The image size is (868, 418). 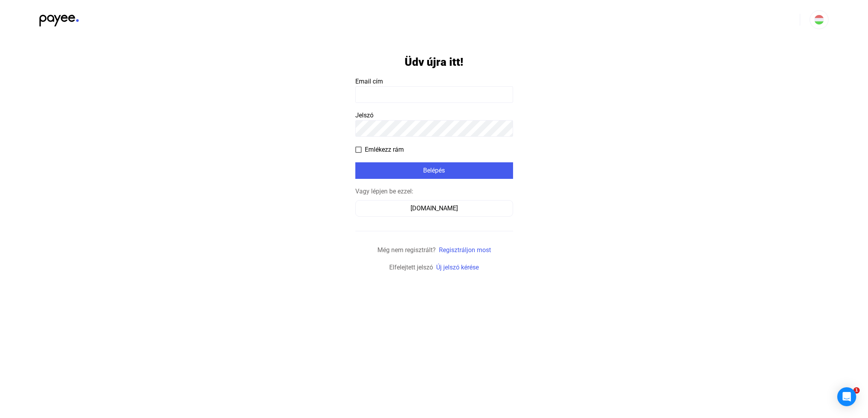 I want to click on a: Regisztráljon most, so click(x=465, y=250).